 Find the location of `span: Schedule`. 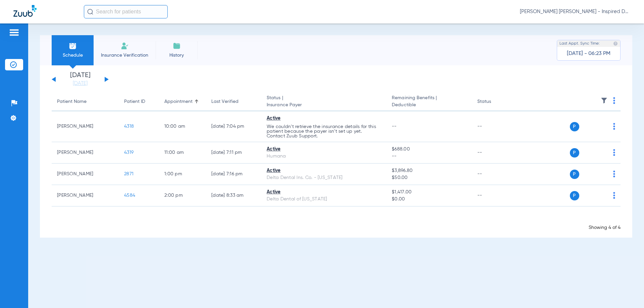

span: Schedule is located at coordinates (72, 56).